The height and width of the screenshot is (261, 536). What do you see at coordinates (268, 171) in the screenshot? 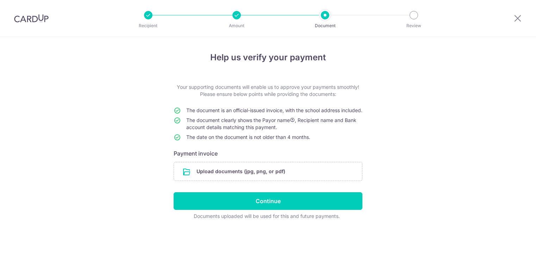
I see `div: Upload documents (jpg, png, or pdf)` at bounding box center [268, 171].